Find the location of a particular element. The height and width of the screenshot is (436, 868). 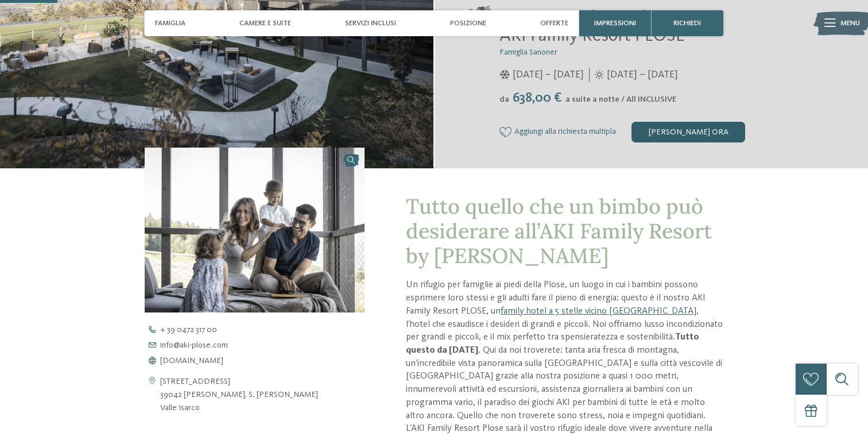

a: AKI: tutto quello che un bimbo può desiderare is located at coordinates (254, 230).